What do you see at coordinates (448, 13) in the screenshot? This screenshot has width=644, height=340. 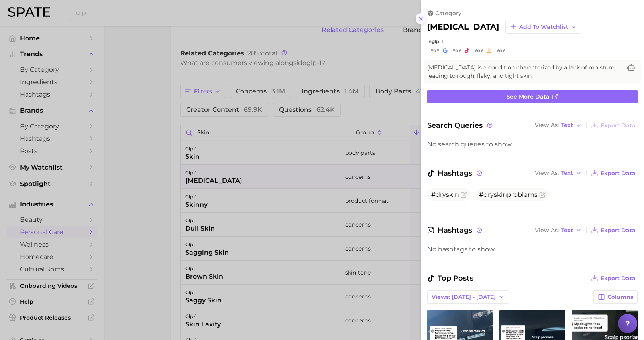 I see `span: category` at bounding box center [448, 13].